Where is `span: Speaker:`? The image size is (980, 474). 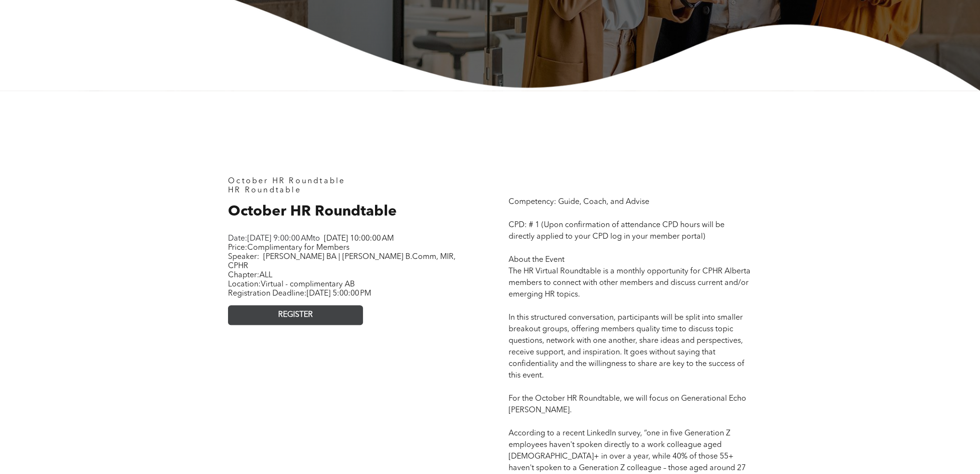 span: Speaker: is located at coordinates (244, 257).